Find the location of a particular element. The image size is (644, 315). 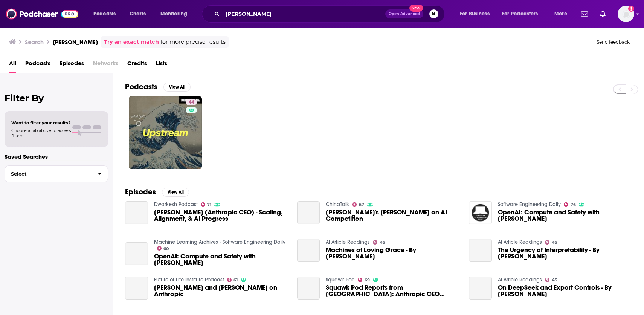

a: Software Engineering Daily is located at coordinates (529, 204).